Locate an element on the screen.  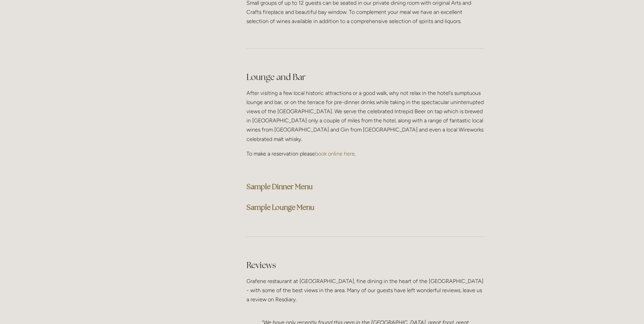
strong: Sample Dinner Menu is located at coordinates (279, 187).